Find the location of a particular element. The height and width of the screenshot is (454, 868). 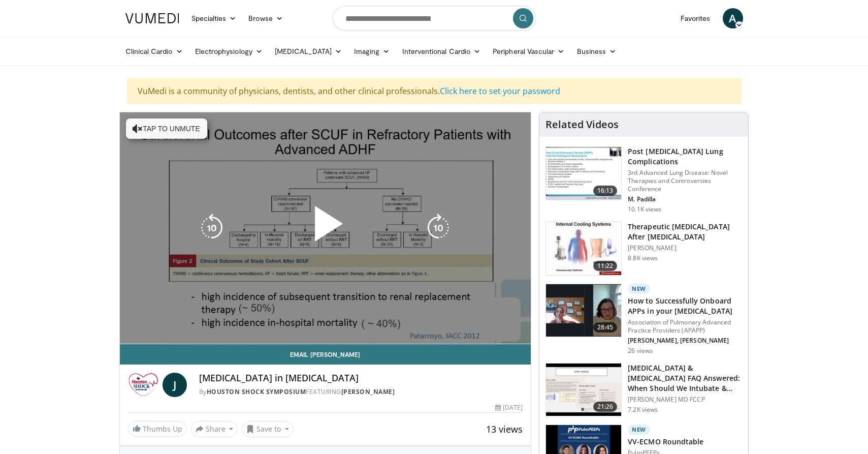

span: A is located at coordinates (733, 18).